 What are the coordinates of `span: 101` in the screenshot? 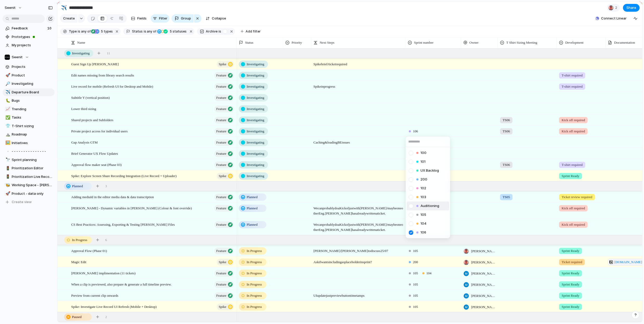 It's located at (423, 162).